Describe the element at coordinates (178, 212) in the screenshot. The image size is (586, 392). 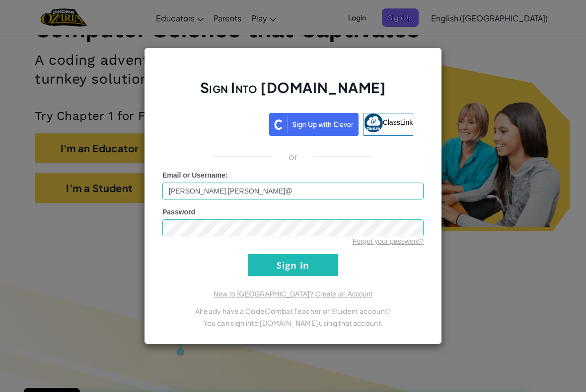
I see `span: Password` at that location.